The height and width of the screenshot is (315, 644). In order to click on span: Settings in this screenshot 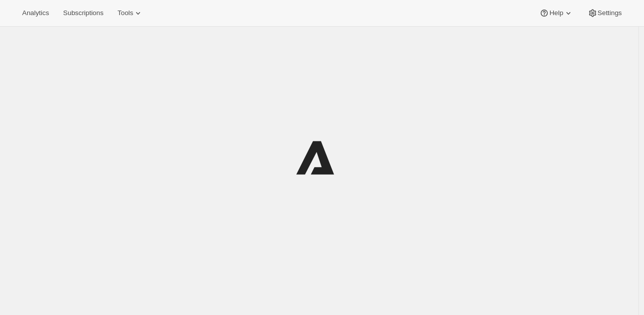, I will do `click(610, 14)`.